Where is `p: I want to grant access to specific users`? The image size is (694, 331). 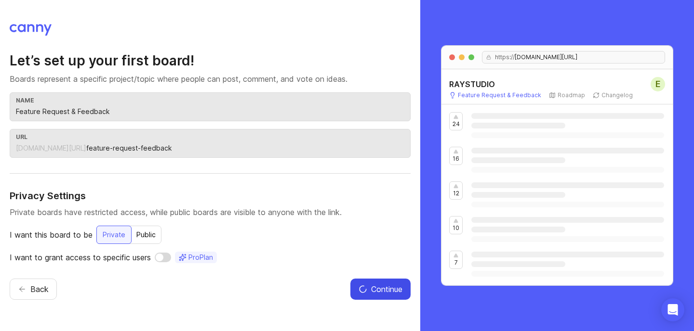
p: I want to grant access to specific users is located at coordinates (80, 258).